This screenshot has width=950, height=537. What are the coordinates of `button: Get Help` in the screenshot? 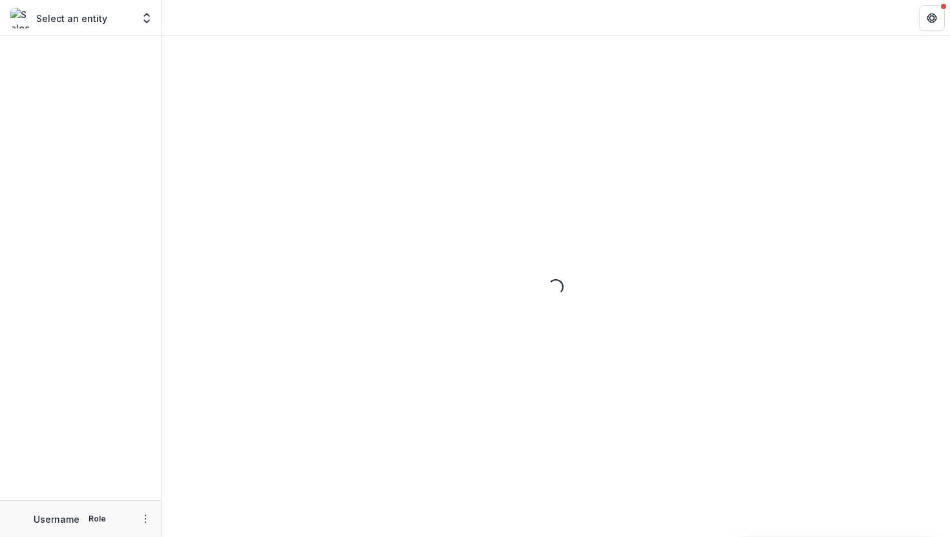 It's located at (932, 18).